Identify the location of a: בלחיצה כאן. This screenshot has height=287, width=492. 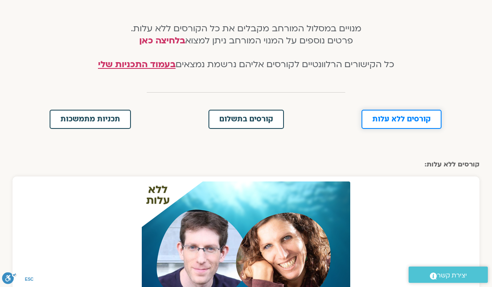
(162, 40).